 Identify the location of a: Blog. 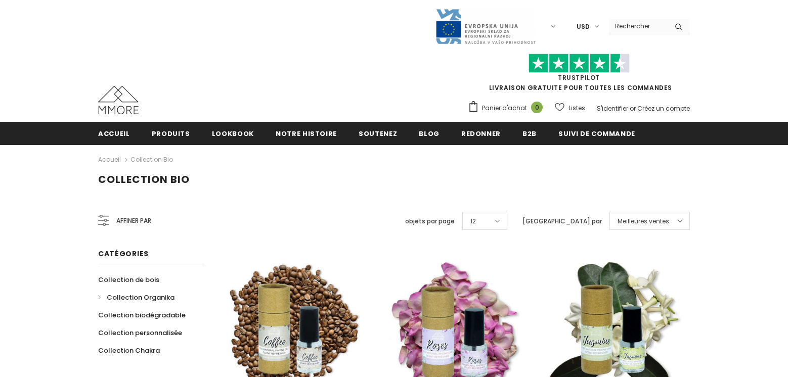
(429, 133).